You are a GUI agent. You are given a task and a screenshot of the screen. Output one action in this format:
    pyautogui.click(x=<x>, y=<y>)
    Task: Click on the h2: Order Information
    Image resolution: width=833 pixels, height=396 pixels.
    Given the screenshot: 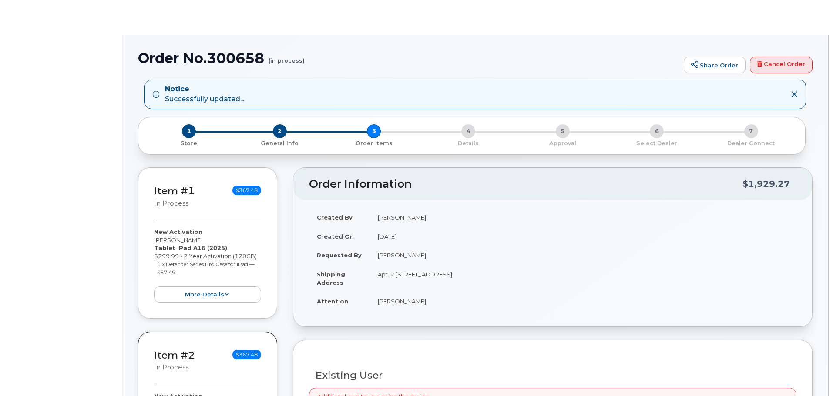 What is the action you would take?
    pyautogui.click(x=525, y=184)
    